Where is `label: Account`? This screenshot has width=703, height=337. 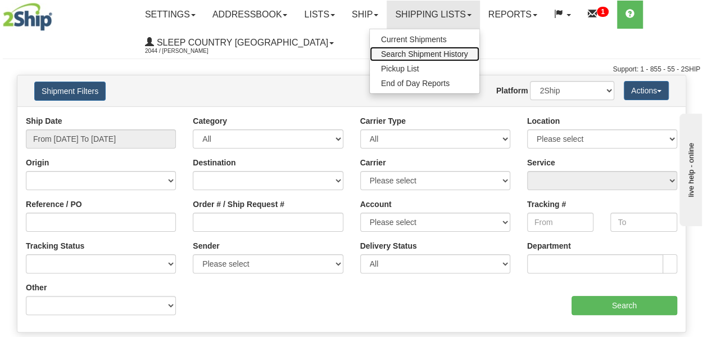 label: Account is located at coordinates (376, 204).